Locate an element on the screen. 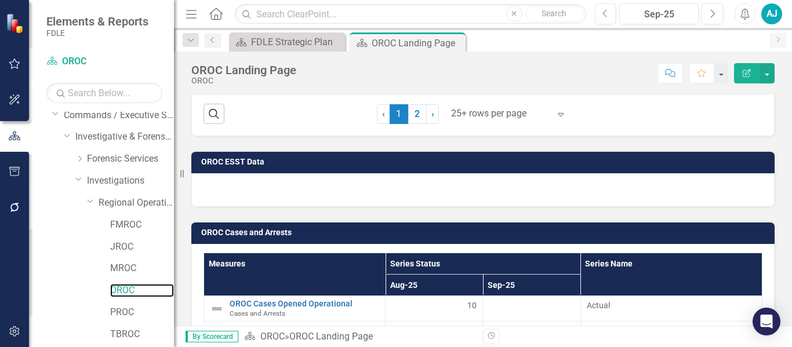  a: FMROC is located at coordinates (142, 225).